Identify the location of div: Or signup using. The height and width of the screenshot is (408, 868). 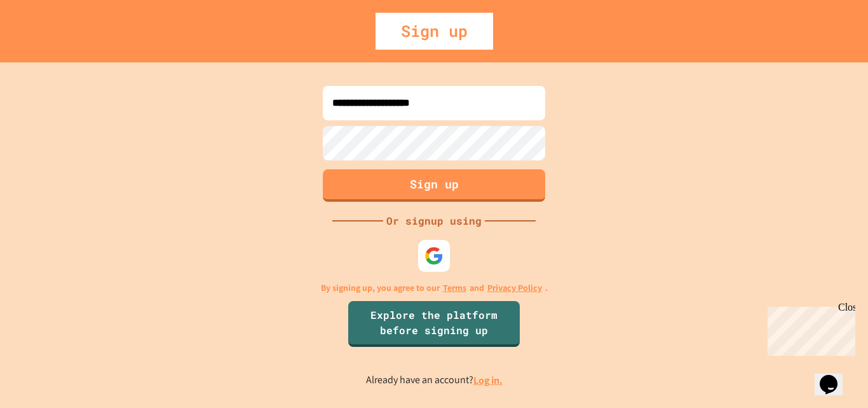
(434, 221).